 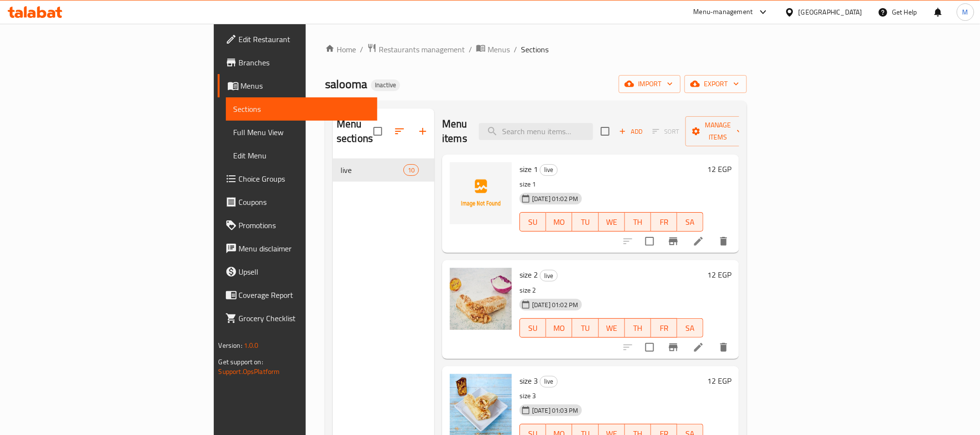 What do you see at coordinates (298, 86) in the screenshot?
I see `a: Menus` at bounding box center [298, 86].